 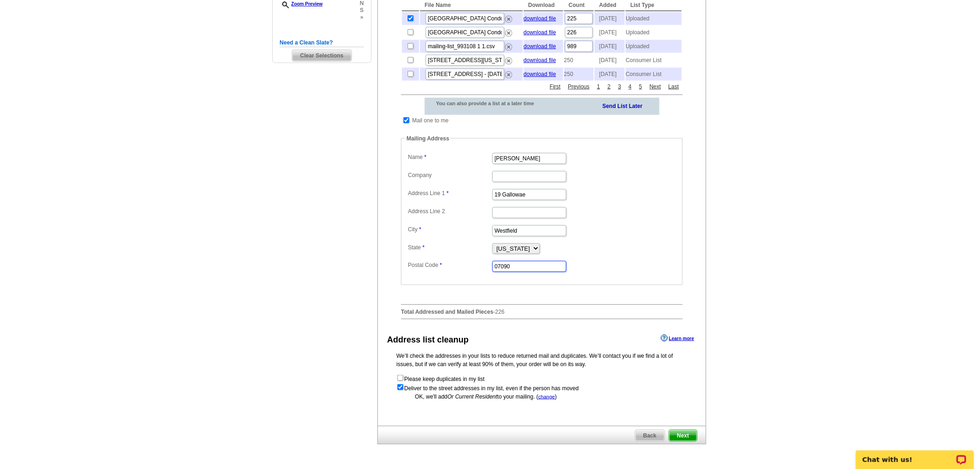 I want to click on a: 2, so click(x=609, y=87).